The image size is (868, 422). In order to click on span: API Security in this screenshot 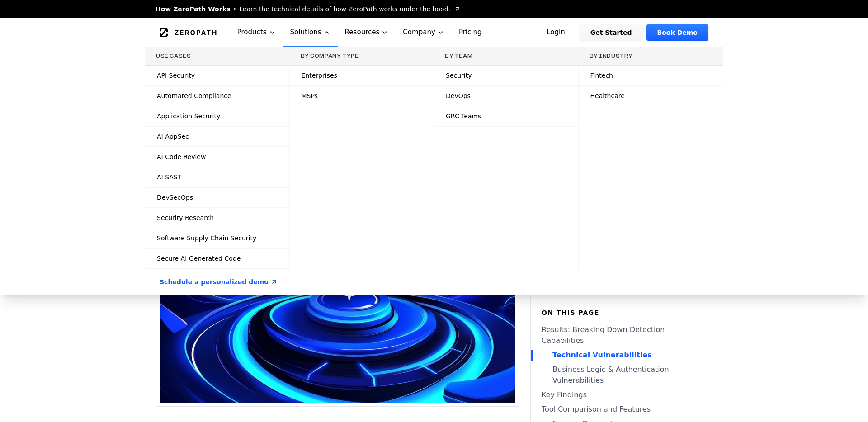, I will do `click(176, 75)`.